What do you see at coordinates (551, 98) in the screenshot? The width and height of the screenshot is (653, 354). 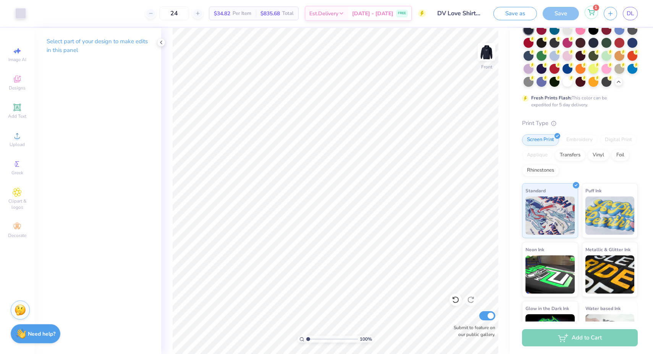 I see `strong: Fresh Prints Flash:` at bounding box center [551, 98].